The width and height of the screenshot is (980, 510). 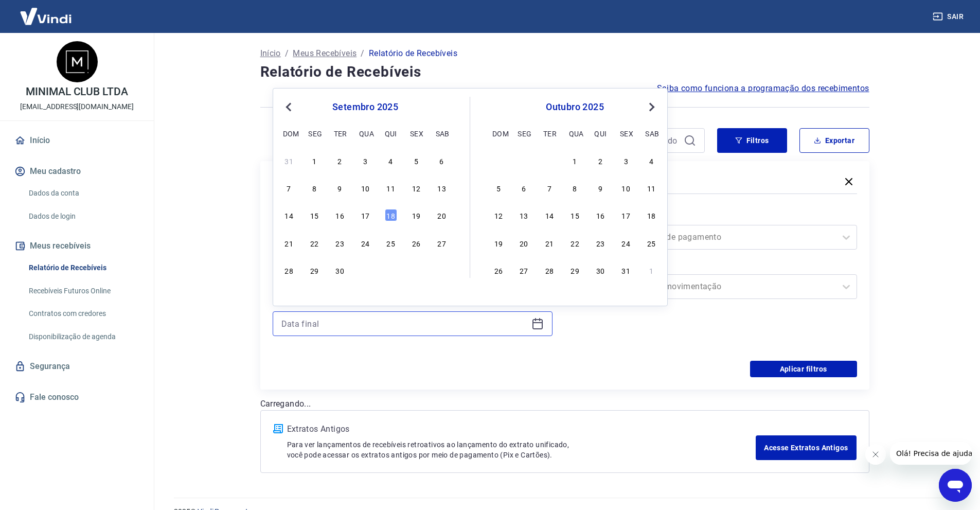 What do you see at coordinates (391, 243) in the screenshot?
I see `div: Choose quinta-feira, 25 de setembro de 2025` at bounding box center [391, 243].